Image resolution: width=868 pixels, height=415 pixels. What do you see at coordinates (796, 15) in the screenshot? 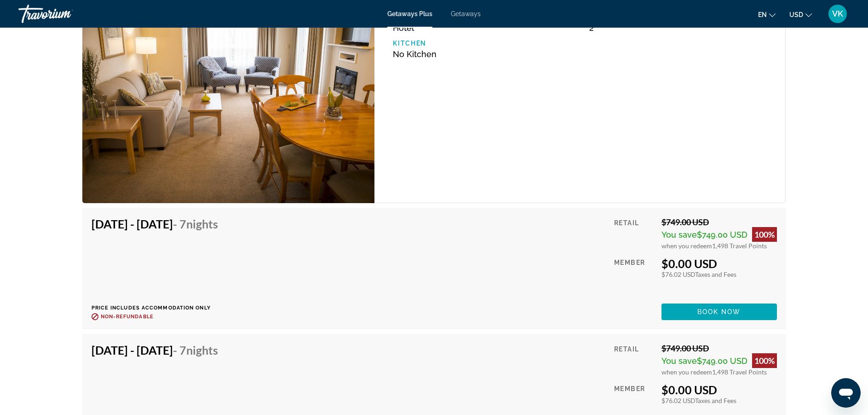
I see `span: USD` at bounding box center [796, 15].